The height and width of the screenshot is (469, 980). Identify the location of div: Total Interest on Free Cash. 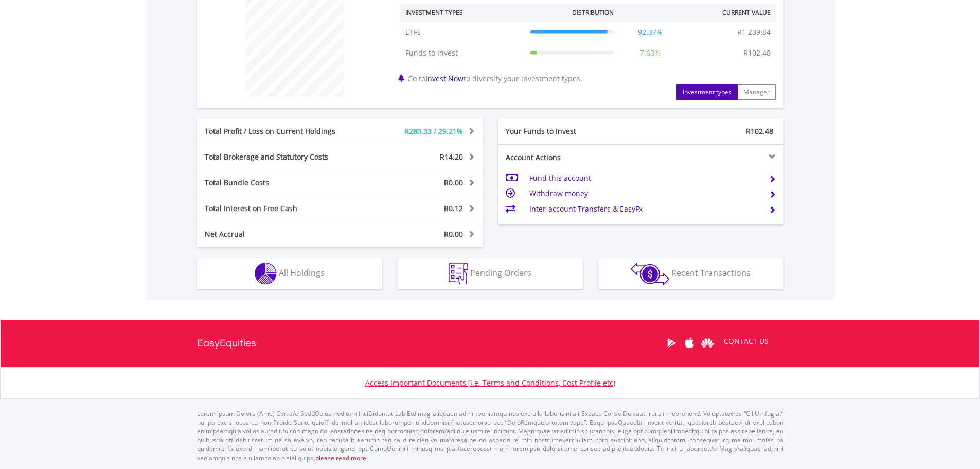
(280, 208).